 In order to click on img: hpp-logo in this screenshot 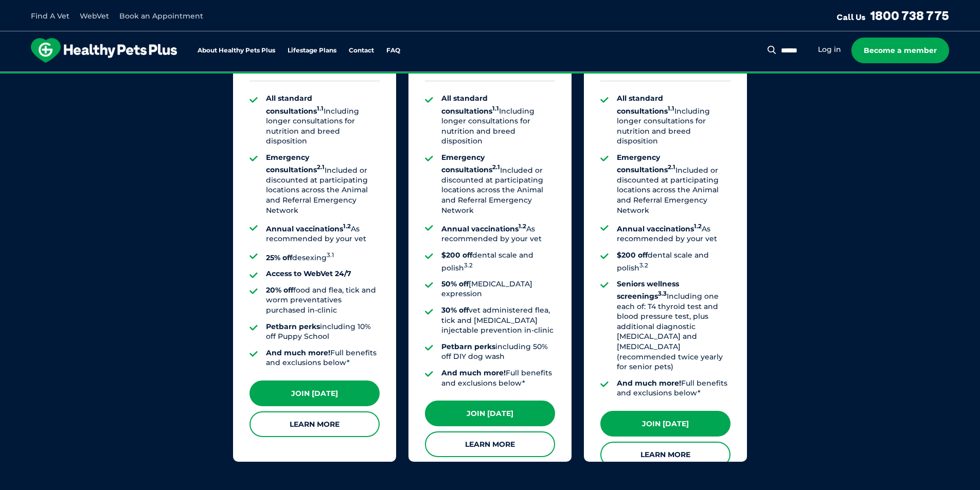, I will do `click(104, 50)`.